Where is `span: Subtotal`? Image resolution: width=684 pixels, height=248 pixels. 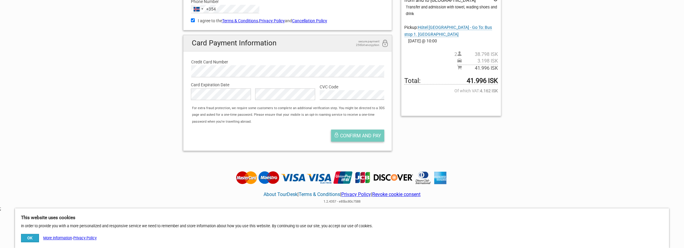 span: Subtotal is located at coordinates (478, 68).